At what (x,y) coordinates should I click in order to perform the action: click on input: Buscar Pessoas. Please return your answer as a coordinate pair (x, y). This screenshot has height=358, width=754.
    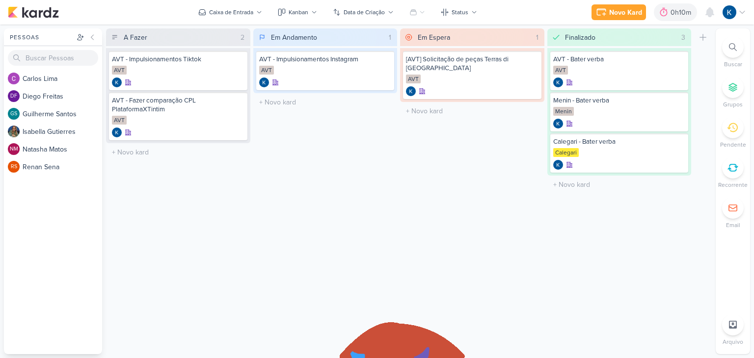
    Looking at the image, I should click on (53, 58).